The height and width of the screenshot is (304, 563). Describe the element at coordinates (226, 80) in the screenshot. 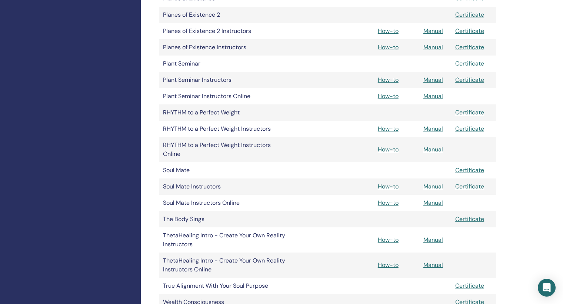

I see `td: Plant Seminar Instructors` at that location.